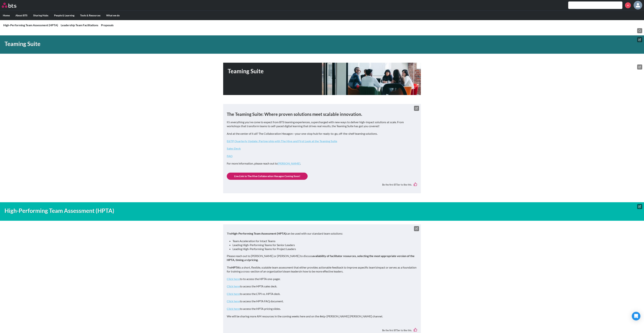  I want to click on li: Leading High-Performing Teams for Project Leaders, so click(324, 249).